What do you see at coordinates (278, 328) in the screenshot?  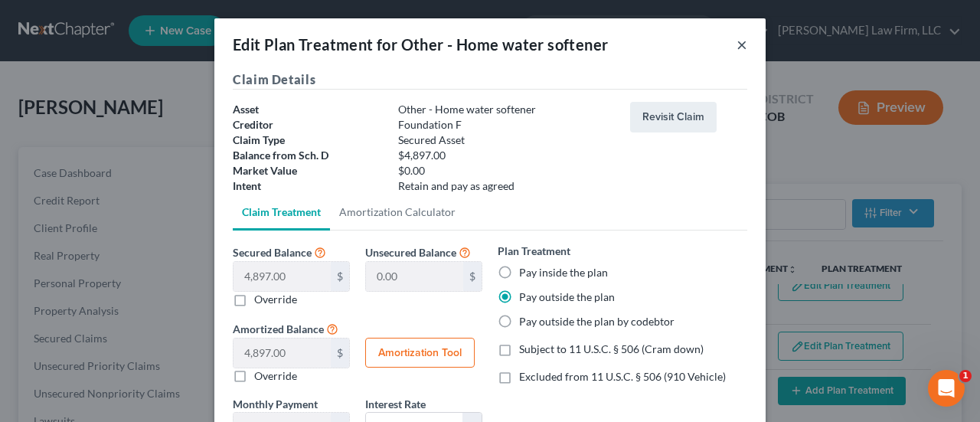 I see `span: Amortized Balance` at bounding box center [278, 328].